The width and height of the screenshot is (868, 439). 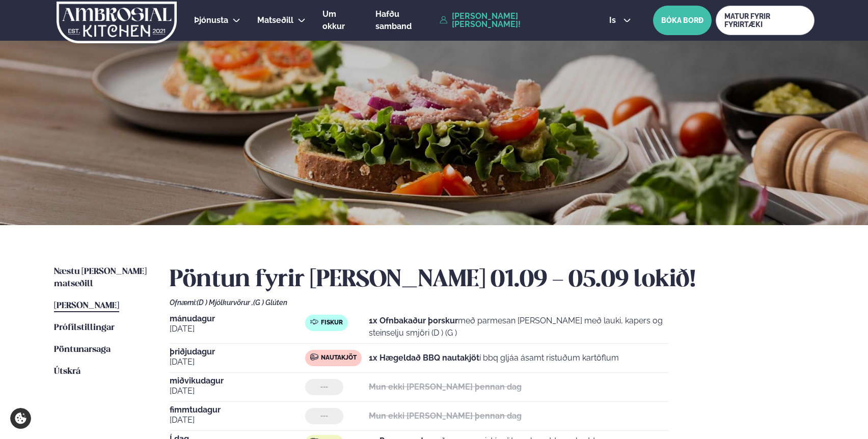 I want to click on span: Þjónusta, so click(x=211, y=20).